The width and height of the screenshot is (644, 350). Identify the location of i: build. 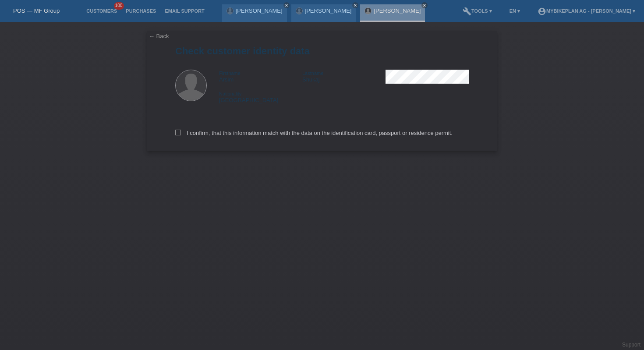
(467, 11).